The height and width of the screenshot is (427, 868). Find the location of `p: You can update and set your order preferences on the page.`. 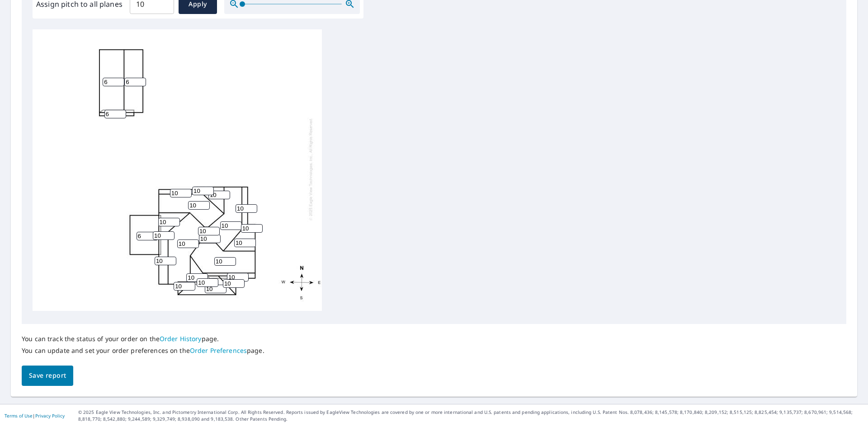

p: You can update and set your order preferences on the page. is located at coordinates (143, 351).